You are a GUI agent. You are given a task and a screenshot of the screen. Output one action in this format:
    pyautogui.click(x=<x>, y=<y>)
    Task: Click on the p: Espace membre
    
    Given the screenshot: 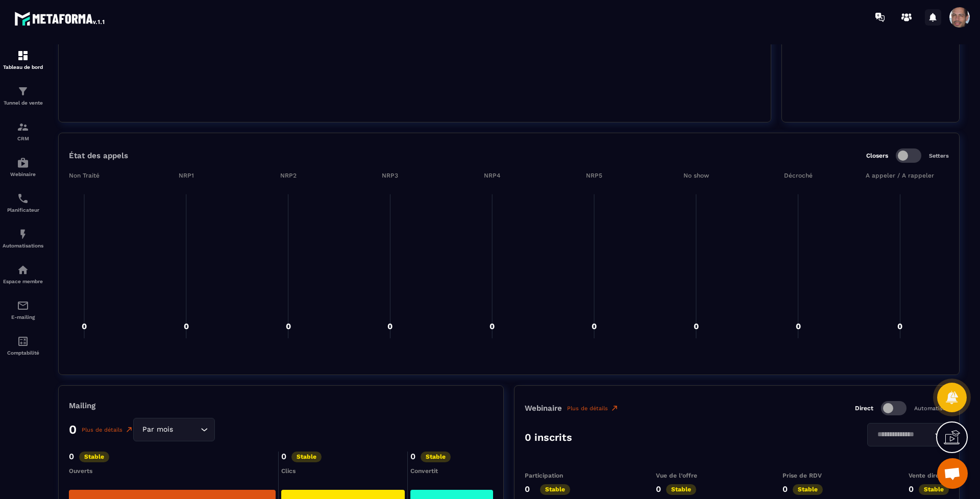 What is the action you would take?
    pyautogui.click(x=23, y=282)
    